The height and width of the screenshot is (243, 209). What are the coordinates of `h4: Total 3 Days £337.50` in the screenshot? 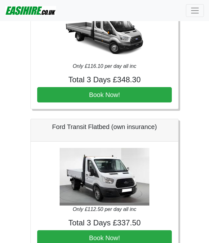 It's located at (104, 223).